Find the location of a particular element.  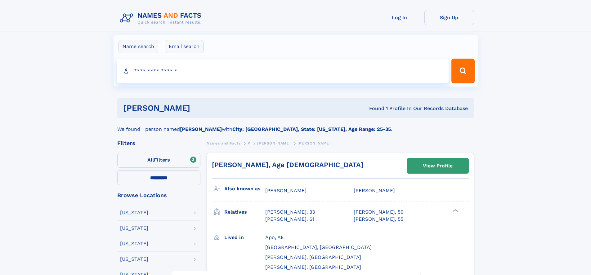

button: Search Button is located at coordinates (463, 71).